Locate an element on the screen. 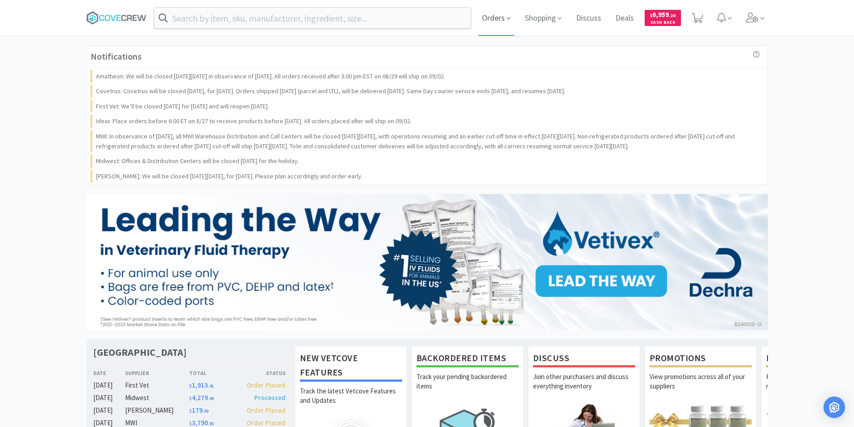 The width and height of the screenshot is (854, 427). div: Open Intercom Messenger is located at coordinates (835, 408).